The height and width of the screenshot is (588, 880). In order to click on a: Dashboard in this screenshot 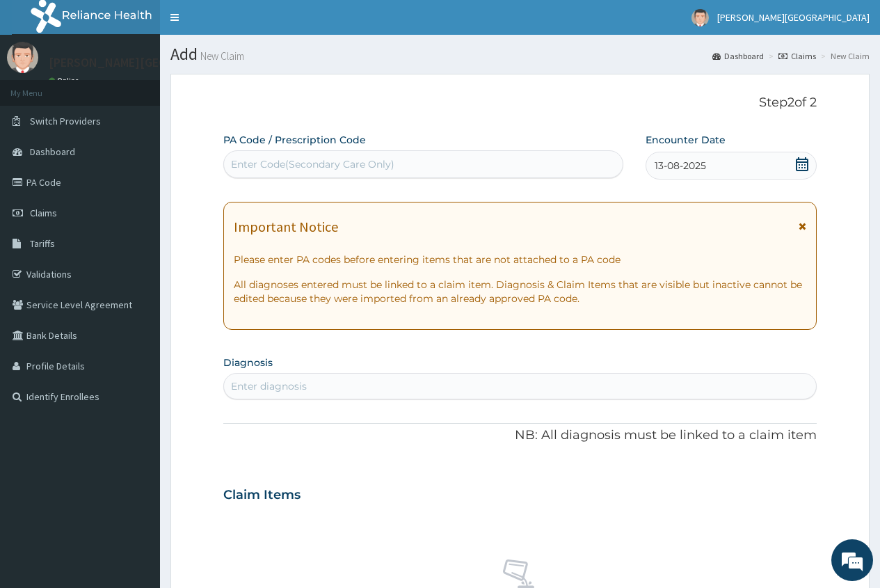, I will do `click(738, 55)`.